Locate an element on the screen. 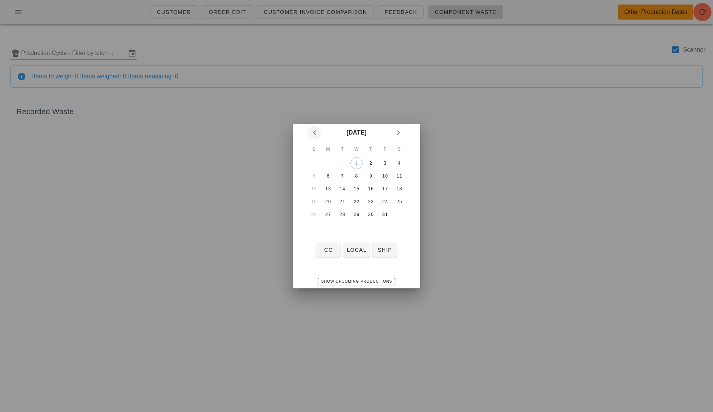 This screenshot has width=713, height=412. button: 1 is located at coordinates (356, 163).